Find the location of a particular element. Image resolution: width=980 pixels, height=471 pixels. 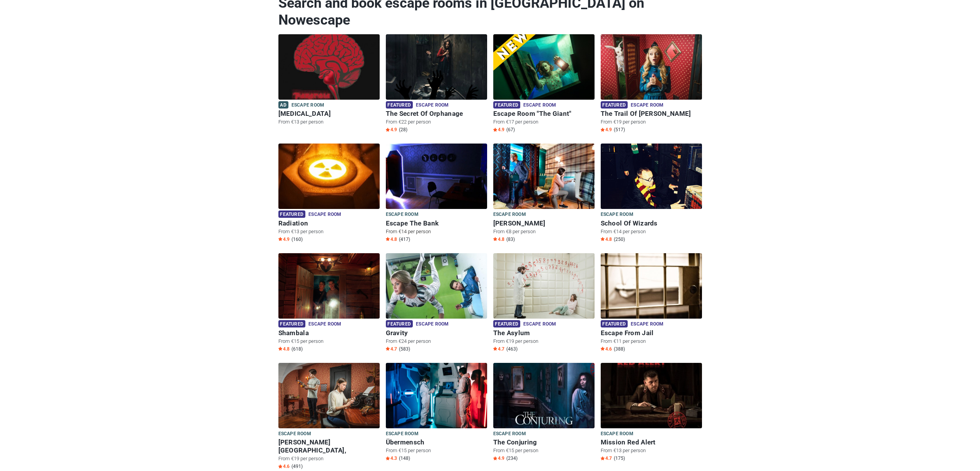

h6: Gravity is located at coordinates (436, 333).